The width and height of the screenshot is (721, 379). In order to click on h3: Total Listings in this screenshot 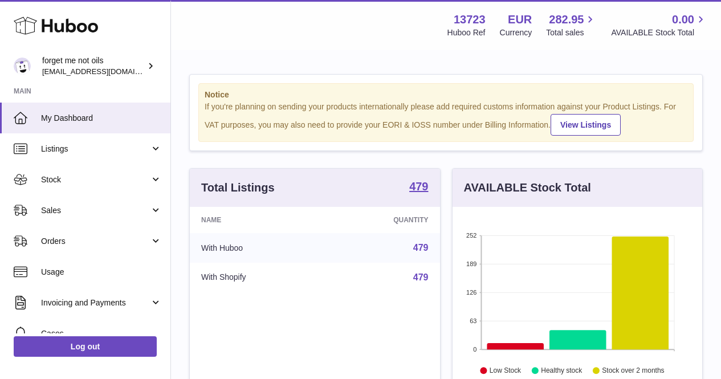, I will do `click(238, 187)`.